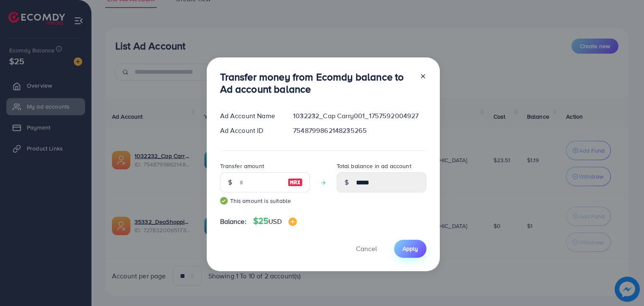  I want to click on label: Total balance in ad account, so click(374, 166).